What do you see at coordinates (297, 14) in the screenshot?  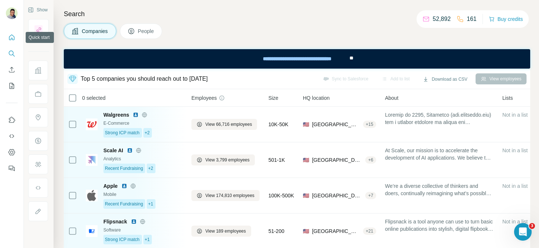 I see `h4: Search` at bounding box center [297, 14].